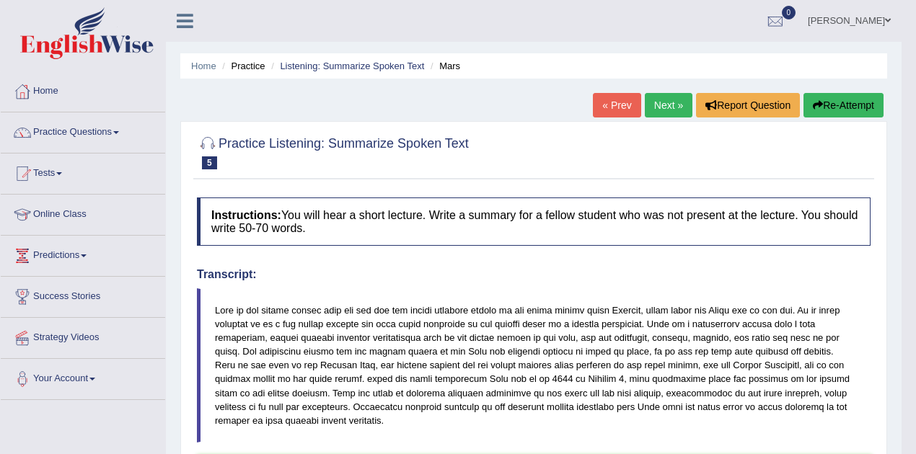  Describe the element at coordinates (83, 254) in the screenshot. I see `a: Predictions` at that location.